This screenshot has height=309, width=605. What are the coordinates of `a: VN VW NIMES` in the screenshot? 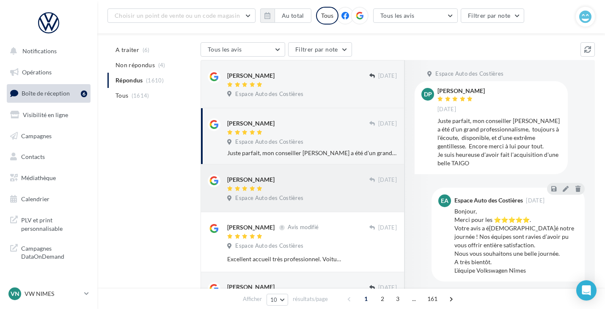 It's located at (49, 294).